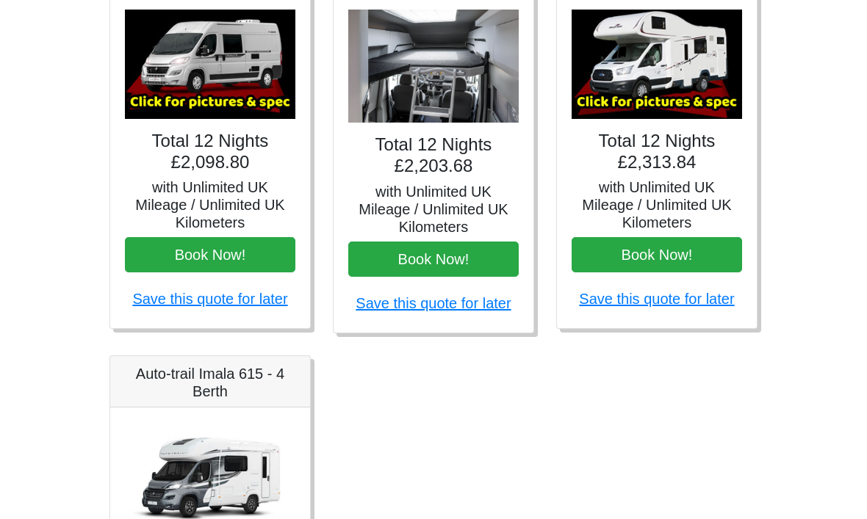 Image resolution: width=867 pixels, height=519 pixels. What do you see at coordinates (433, 67) in the screenshot?
I see `img: VW Grand California 4 Berth` at bounding box center [433, 67].